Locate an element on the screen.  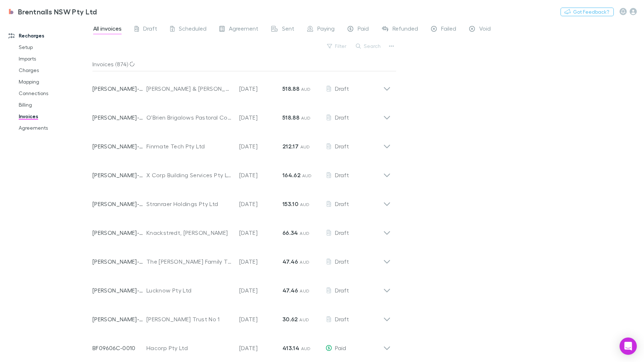
a: Billing is located at coordinates (55, 105).